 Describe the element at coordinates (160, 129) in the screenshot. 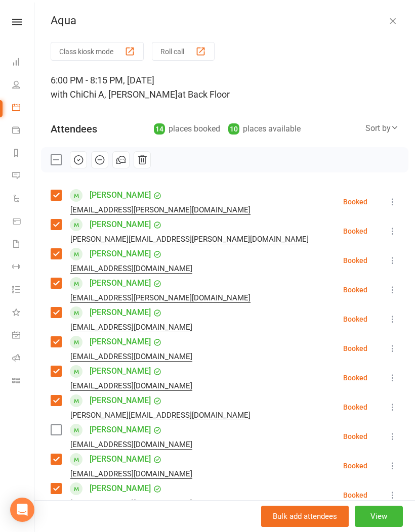

I see `div: 14` at that location.